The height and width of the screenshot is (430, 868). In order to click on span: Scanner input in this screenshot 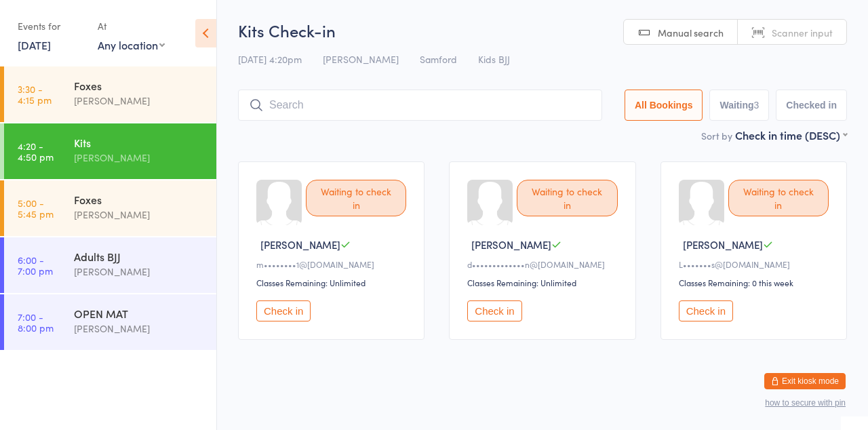, I will do `click(803, 33)`.